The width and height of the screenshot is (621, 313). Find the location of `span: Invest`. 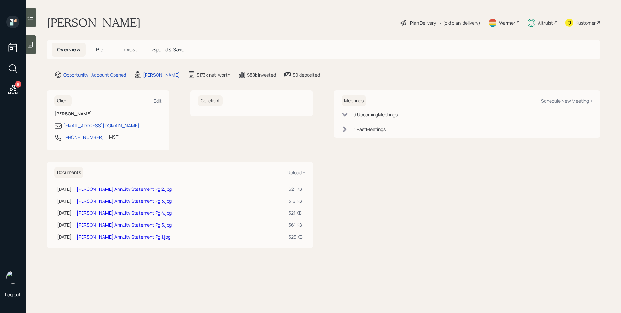

span: Invest is located at coordinates (129, 49).